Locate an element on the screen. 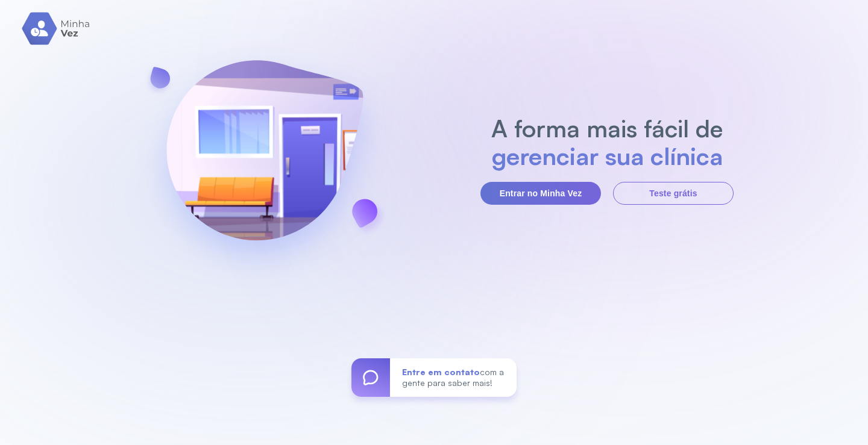 This screenshot has width=868, height=445. img: logo.svg is located at coordinates (56, 28).